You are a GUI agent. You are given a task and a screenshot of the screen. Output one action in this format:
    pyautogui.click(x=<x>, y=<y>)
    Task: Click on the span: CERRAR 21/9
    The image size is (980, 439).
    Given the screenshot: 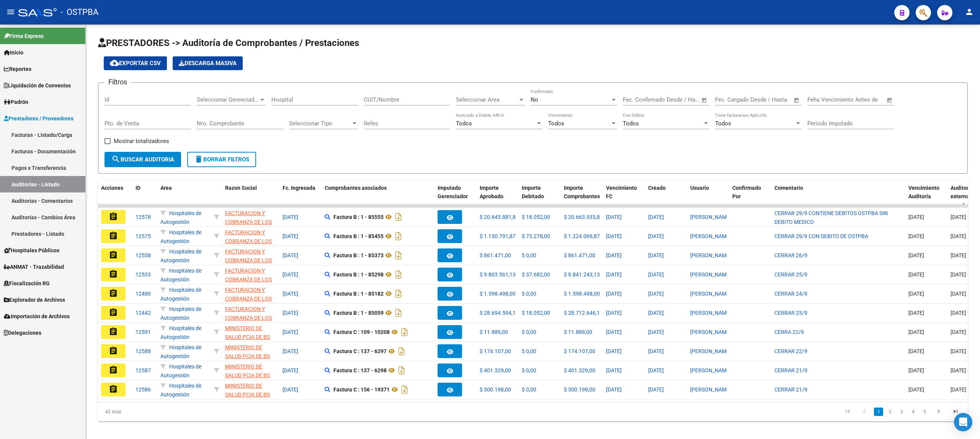 What is the action you would take?
    pyautogui.click(x=791, y=370)
    